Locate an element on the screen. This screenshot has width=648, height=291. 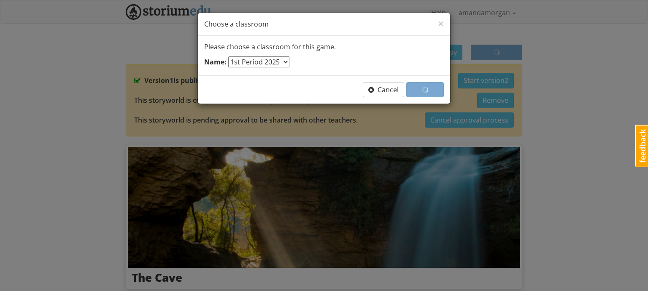
label: Name: is located at coordinates (215, 62).